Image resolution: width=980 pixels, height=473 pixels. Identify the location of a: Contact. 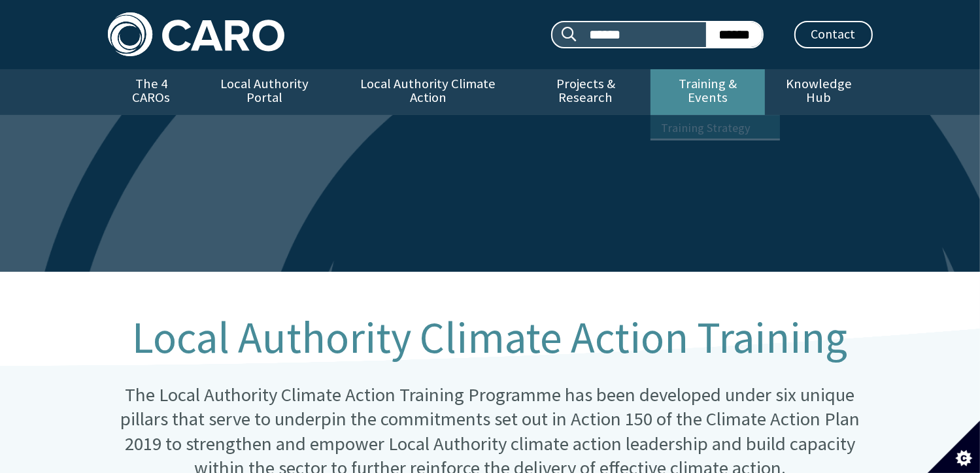
(833, 35).